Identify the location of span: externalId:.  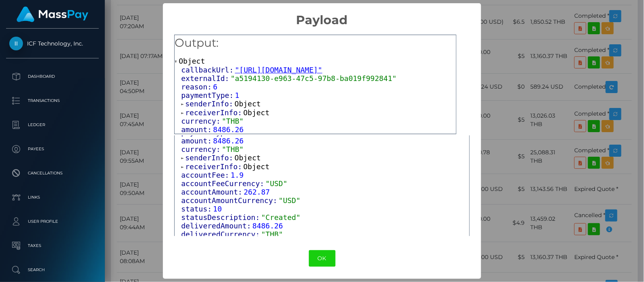
(205, 78).